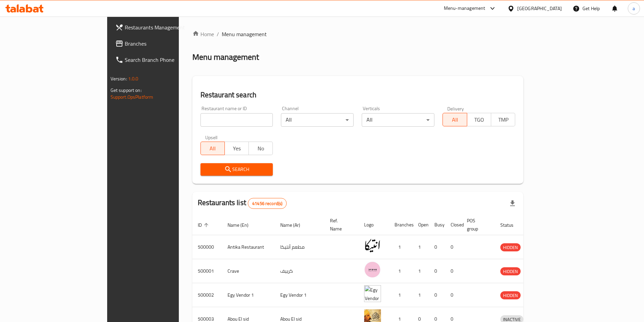 The width and height of the screenshot is (644, 322). Describe the element at coordinates (421, 225) in the screenshot. I see `th: Open` at that location.